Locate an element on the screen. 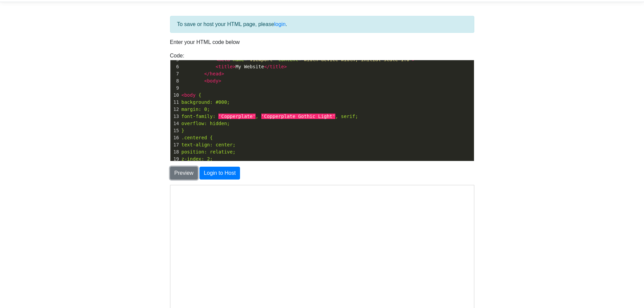  div: 10 is located at coordinates (175, 95).